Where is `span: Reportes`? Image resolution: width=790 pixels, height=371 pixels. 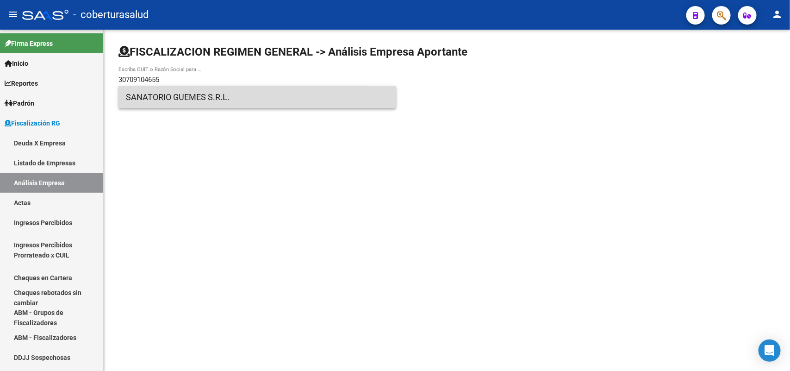 span: Reportes is located at coordinates (21, 83).